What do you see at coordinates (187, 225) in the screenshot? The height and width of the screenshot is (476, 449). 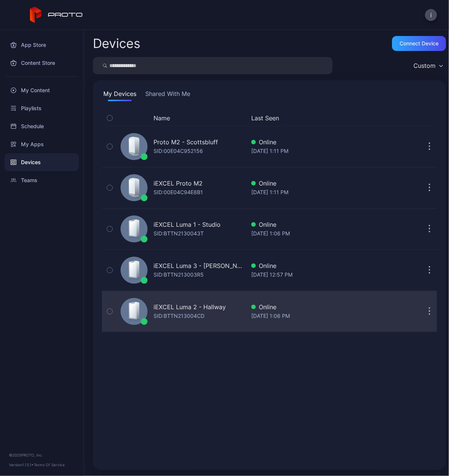 I see `div: iEXCEL Luma 1 - Studio` at bounding box center [187, 225].